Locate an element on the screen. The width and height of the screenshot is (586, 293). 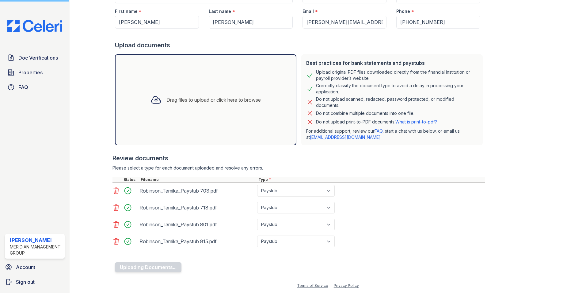
div: Drag files to upload or click here to browse is located at coordinates (214, 100).